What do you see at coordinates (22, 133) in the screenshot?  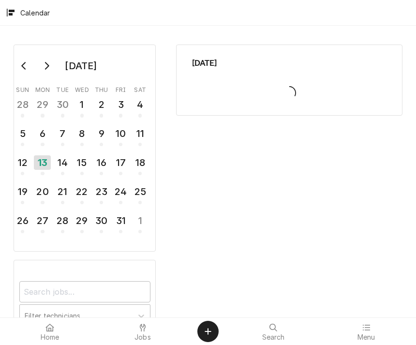 I see `div: 5` at bounding box center [22, 133].